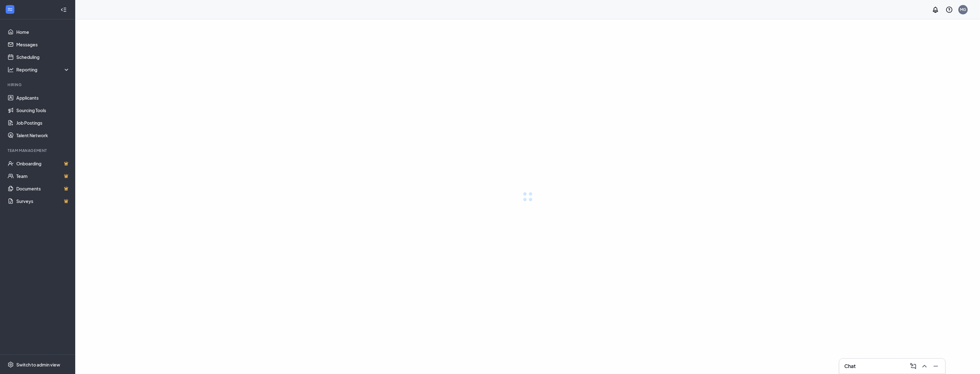 Image resolution: width=980 pixels, height=374 pixels. What do you see at coordinates (912, 366) in the screenshot?
I see `button: ComposeMessage` at bounding box center [912, 366].